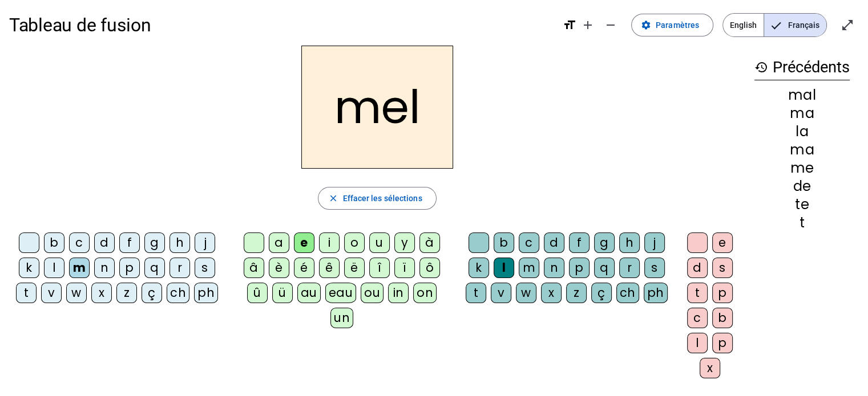 This screenshot has width=868, height=396. What do you see at coordinates (404, 242) in the screenshot?
I see `div: y` at bounding box center [404, 242].